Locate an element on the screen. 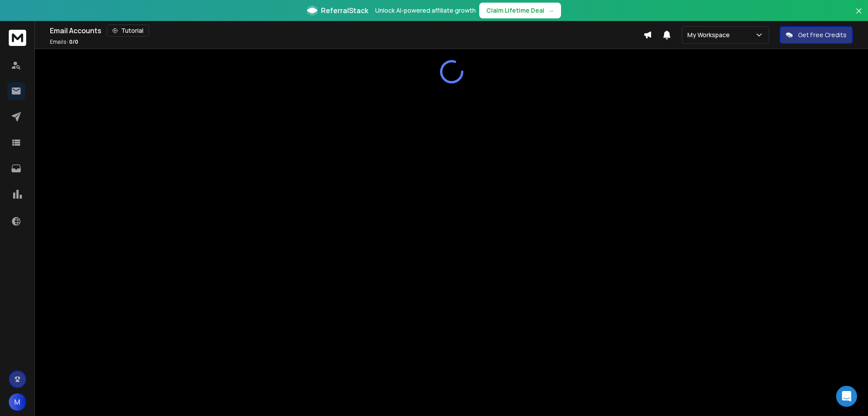 This screenshot has height=416, width=868. button: Get Free Credits is located at coordinates (816, 35).